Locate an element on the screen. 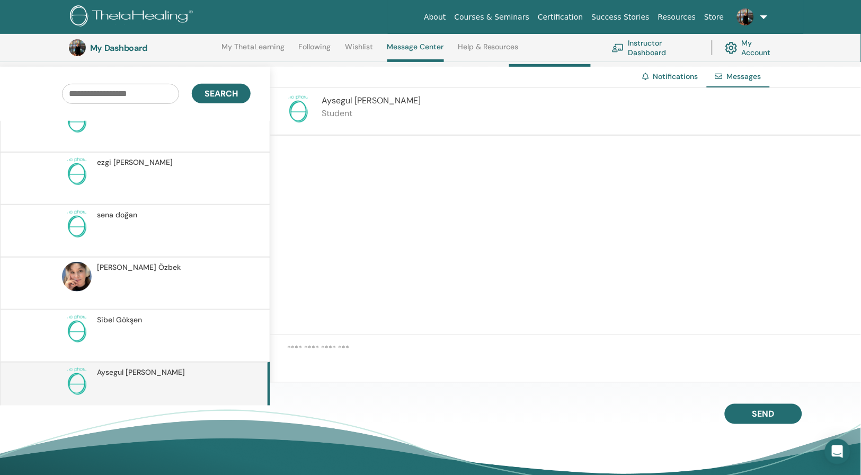 This screenshot has height=475, width=861. img: cog.svg is located at coordinates (731, 48).